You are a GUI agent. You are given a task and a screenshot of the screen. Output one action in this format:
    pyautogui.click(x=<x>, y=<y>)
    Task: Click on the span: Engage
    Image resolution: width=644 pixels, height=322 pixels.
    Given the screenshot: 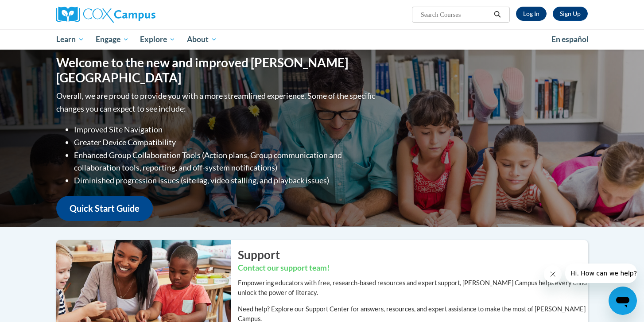 What is the action you would take?
    pyautogui.click(x=112, y=40)
    